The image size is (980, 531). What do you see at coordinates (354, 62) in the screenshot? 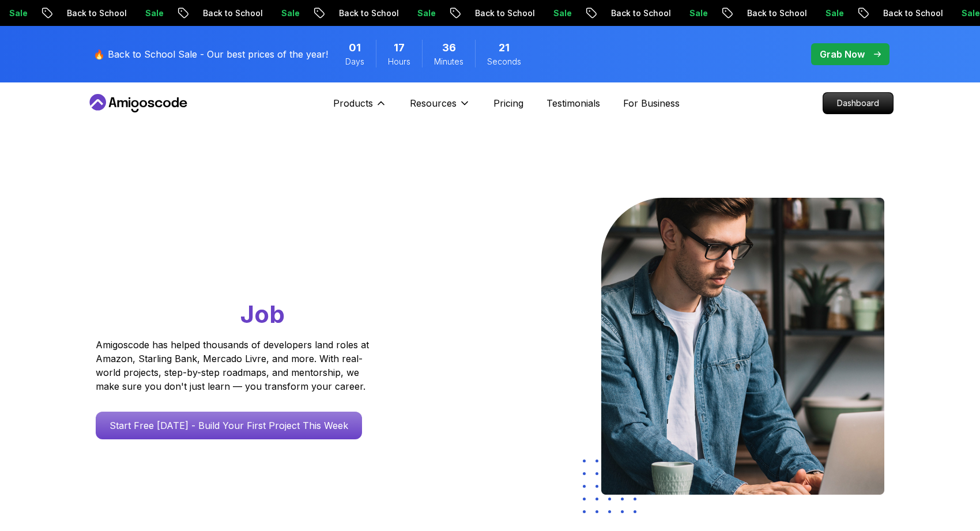
I see `span: Days` at bounding box center [354, 62].